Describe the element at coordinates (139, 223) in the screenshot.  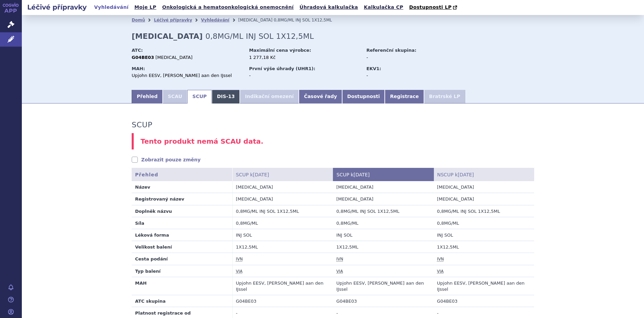
I see `strong: Síla` at that location.